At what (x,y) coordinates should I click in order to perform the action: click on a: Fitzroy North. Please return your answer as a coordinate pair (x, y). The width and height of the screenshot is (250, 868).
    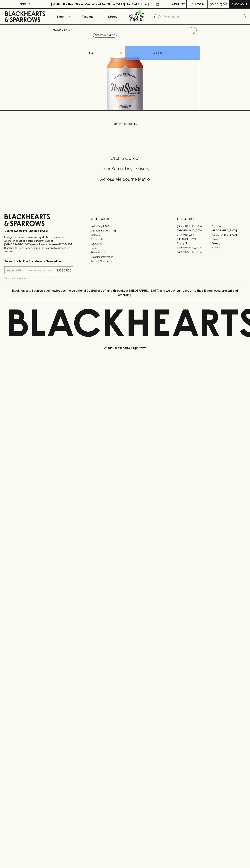
    Looking at the image, I should click on (194, 243).